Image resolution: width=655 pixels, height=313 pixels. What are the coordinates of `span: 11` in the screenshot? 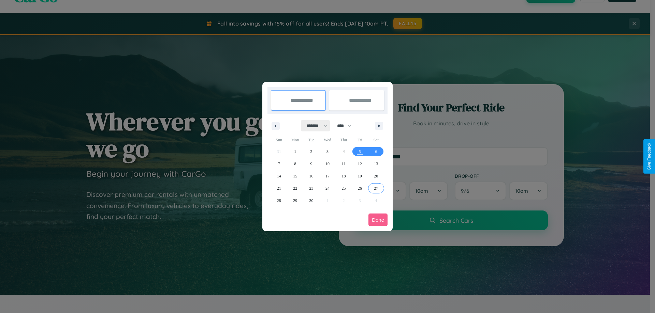 It's located at (344, 164).